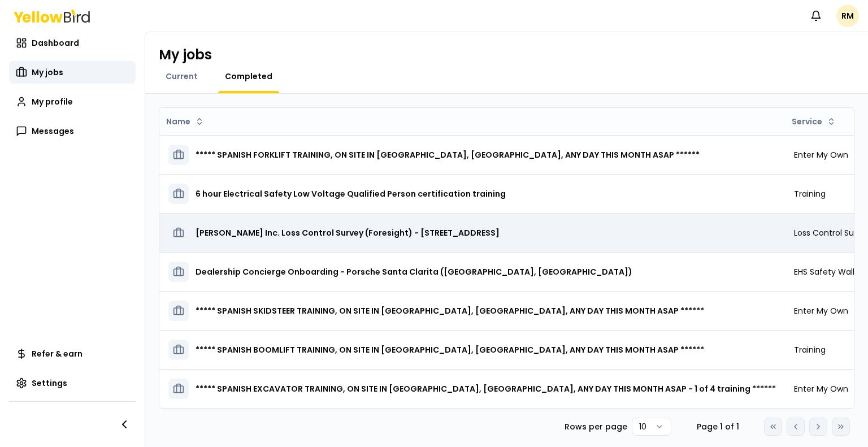 Image resolution: width=868 pixels, height=447 pixels. What do you see at coordinates (350, 194) in the screenshot?
I see `h3: 6 hour Electrical Safety Low Voltage Qualified Person certification training` at bounding box center [350, 194].